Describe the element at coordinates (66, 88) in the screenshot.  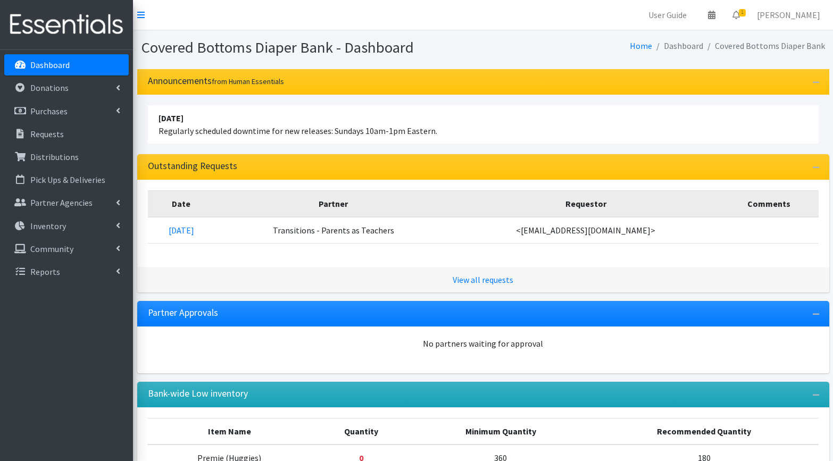
I see `a: Donations` at that location.